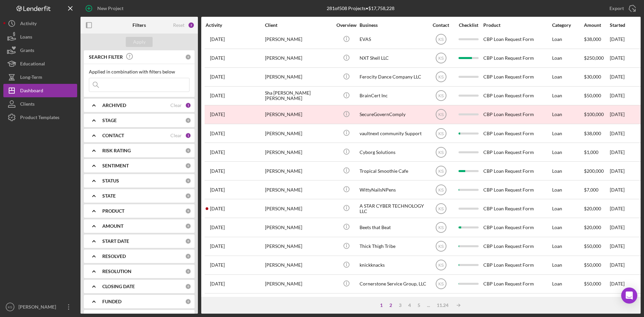 This screenshot has height=317, width=644. I want to click on div: $250,000, so click(597, 58).